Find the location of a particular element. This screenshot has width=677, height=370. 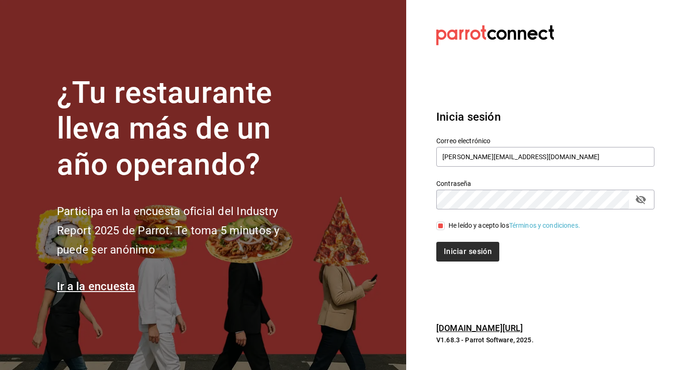

input: Ingresa tu correo electrónico is located at coordinates (545, 157).